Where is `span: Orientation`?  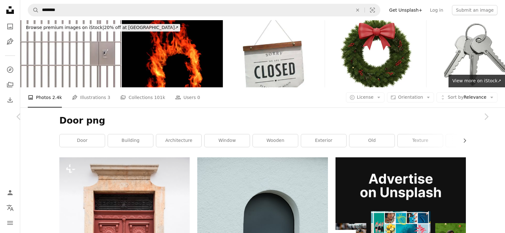 span: Orientation is located at coordinates (411, 97).